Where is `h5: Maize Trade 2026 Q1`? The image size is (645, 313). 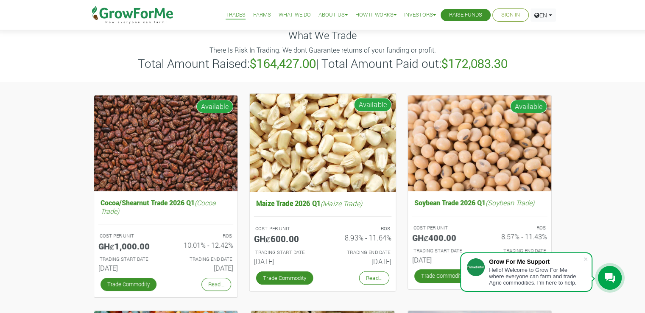 h5: Maize Trade 2026 Q1 is located at coordinates (322, 203).